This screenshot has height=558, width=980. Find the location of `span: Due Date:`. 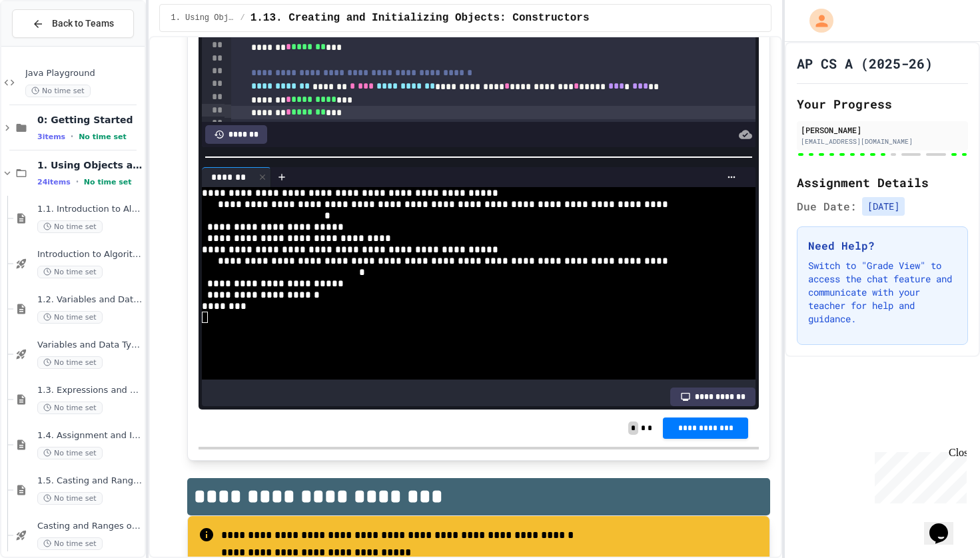

span: Due Date: is located at coordinates (827, 207).